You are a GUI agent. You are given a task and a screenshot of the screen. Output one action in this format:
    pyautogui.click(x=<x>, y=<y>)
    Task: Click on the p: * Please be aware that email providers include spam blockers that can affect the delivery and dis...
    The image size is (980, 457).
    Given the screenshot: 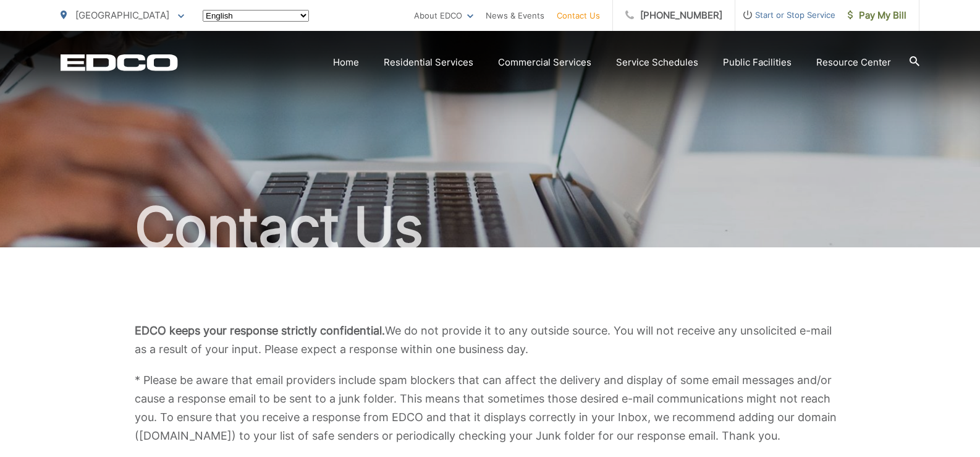 What is the action you would take?
    pyautogui.click(x=490, y=408)
    